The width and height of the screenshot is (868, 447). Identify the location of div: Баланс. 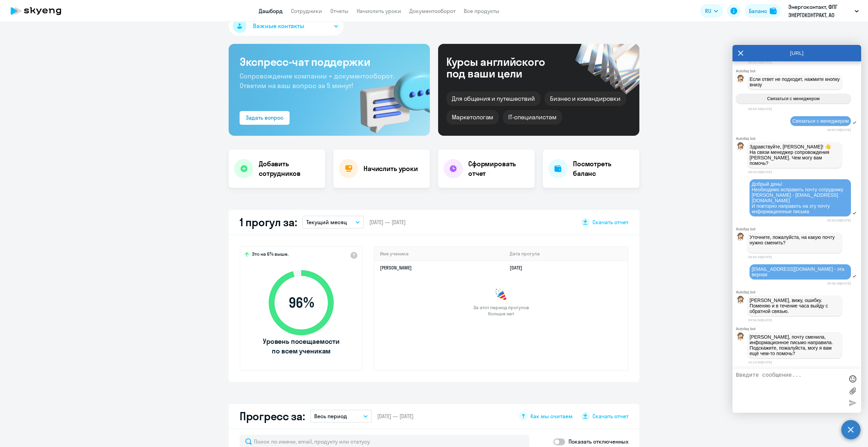
(758, 11).